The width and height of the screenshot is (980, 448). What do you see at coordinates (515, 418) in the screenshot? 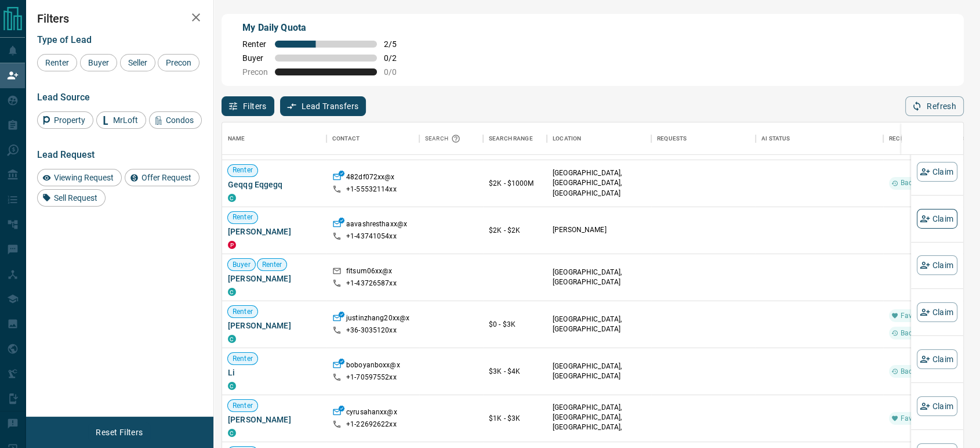
I see `p: $1K - $3K` at bounding box center [515, 418].